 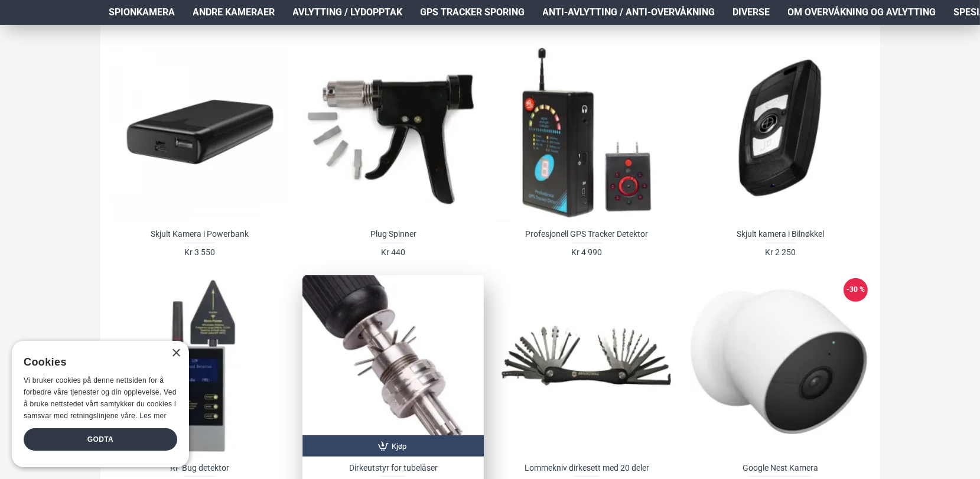 What do you see at coordinates (200, 366) in the screenshot?
I see `a: RF Bug detektor RF Bug detektor` at bounding box center [200, 366].